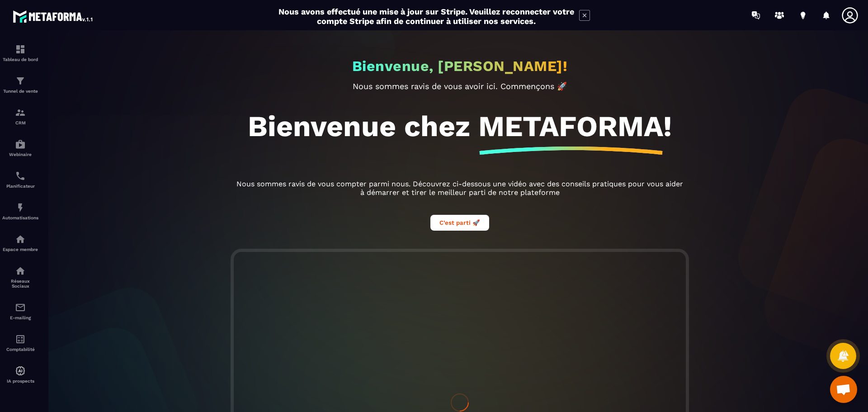 The height and width of the screenshot is (412, 868). I want to click on p: Tunnel de vente, so click(20, 91).